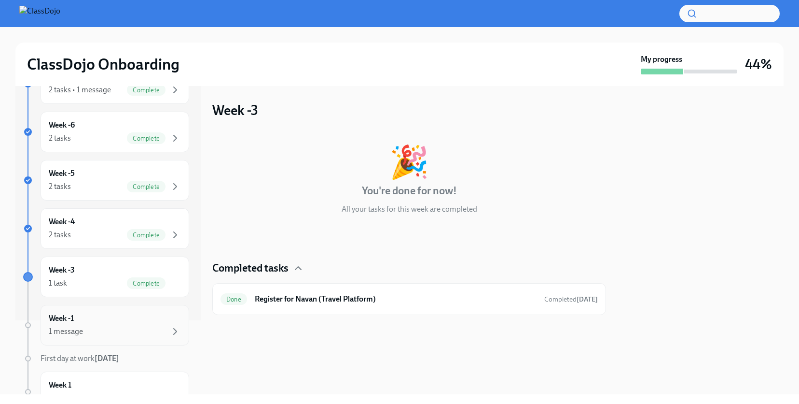  Describe the element at coordinates (396, 299) in the screenshot. I see `h6: Register for Navan (Travel Platform)` at that location.